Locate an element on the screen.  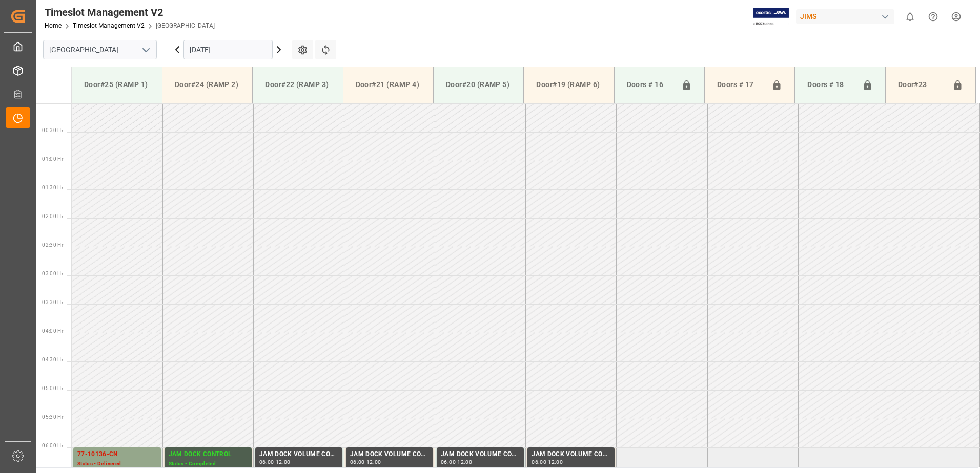
span: 05:00 Hr is located at coordinates (52, 389).